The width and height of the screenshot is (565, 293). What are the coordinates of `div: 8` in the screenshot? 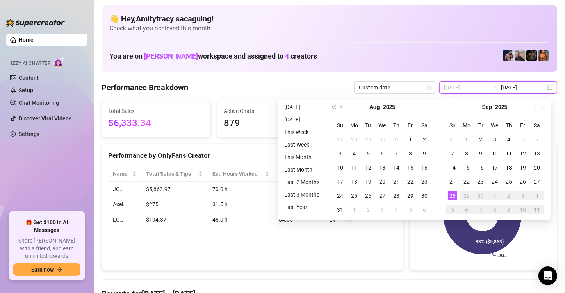 It's located at (410, 153).